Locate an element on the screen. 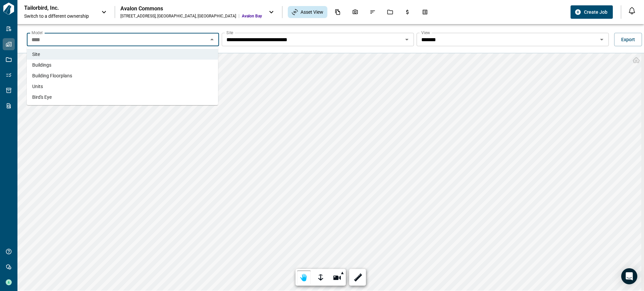  div: Avalon Commons is located at coordinates (191, 9).